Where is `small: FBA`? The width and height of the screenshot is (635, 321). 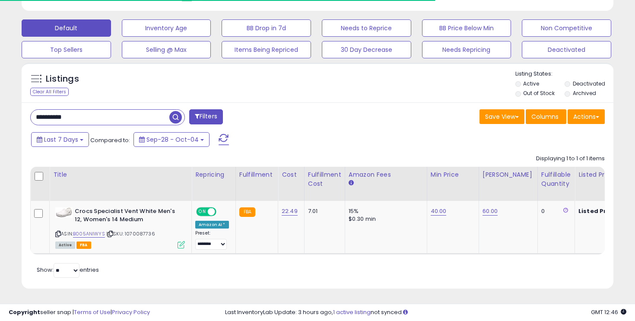 small: FBA is located at coordinates (247, 212).